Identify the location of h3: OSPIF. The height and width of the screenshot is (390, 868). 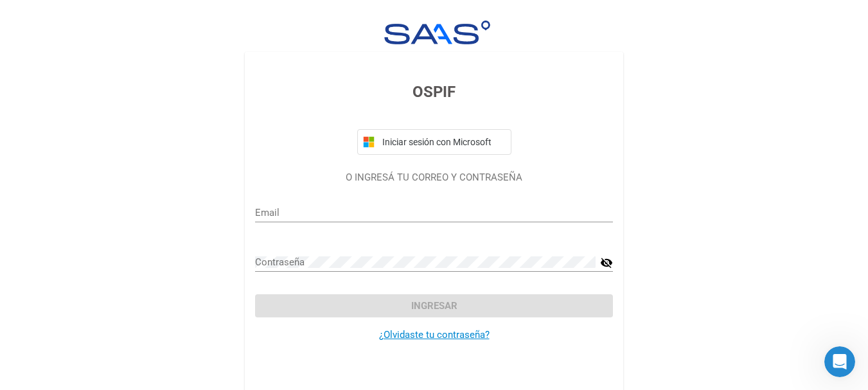
(433, 92).